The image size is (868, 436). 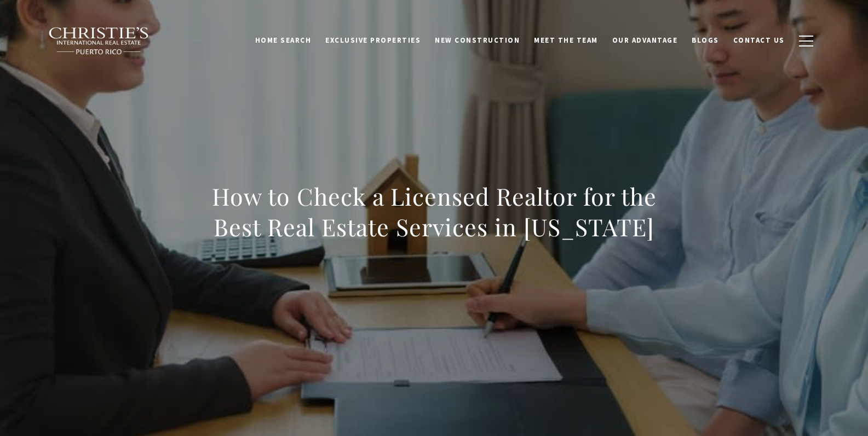 What do you see at coordinates (477, 40) in the screenshot?
I see `a: New Construction` at bounding box center [477, 40].